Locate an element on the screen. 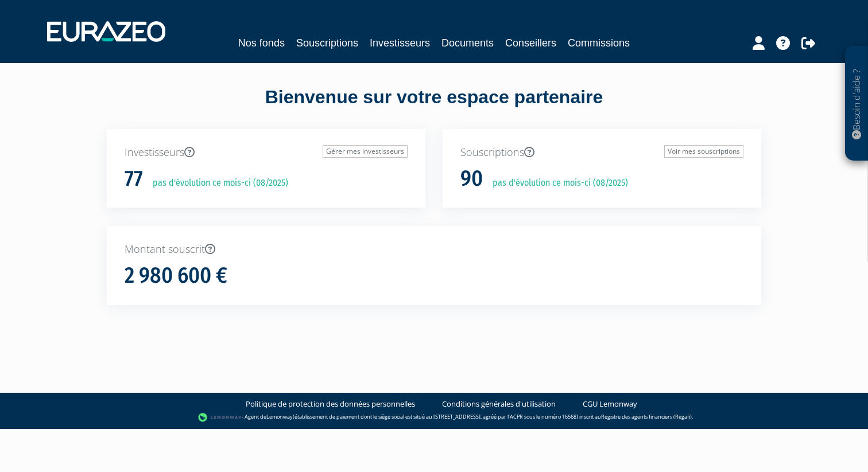  p: Montant souscrit is located at coordinates (434, 250).